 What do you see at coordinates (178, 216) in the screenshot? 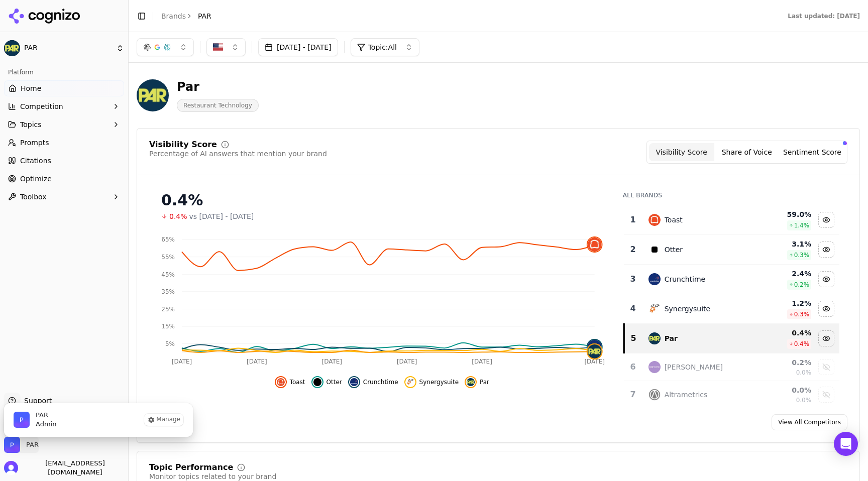
I see `span: 0.4%` at bounding box center [178, 216].